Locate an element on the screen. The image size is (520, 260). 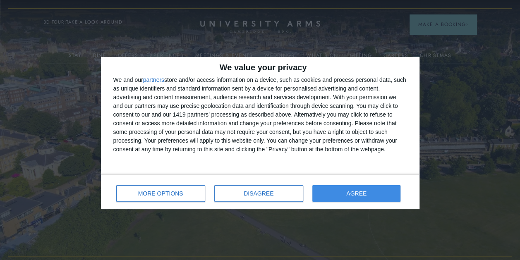
button: MORE OPTIONS is located at coordinates (161, 194).